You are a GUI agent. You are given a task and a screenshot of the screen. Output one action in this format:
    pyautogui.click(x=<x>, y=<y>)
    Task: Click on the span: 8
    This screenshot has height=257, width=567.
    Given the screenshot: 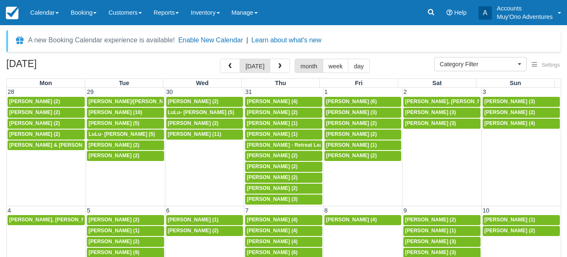 What is the action you would take?
    pyautogui.click(x=326, y=211)
    